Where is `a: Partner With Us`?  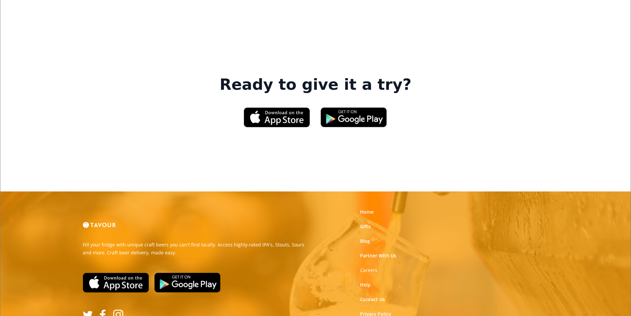 a: Partner With Us is located at coordinates (378, 256).